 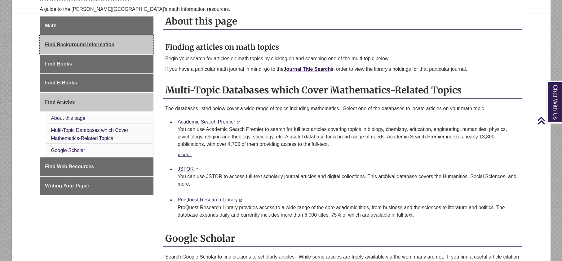 What do you see at coordinates (343, 109) in the screenshot?
I see `p: The databases listed below cover a wide range of topics including mathematics. Select one of the ...` at bounding box center [343, 109].